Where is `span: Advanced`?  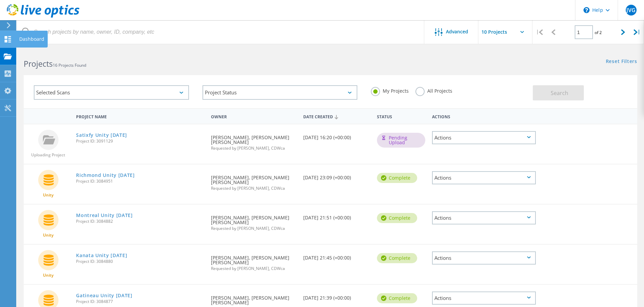 span: Advanced is located at coordinates (457, 32).